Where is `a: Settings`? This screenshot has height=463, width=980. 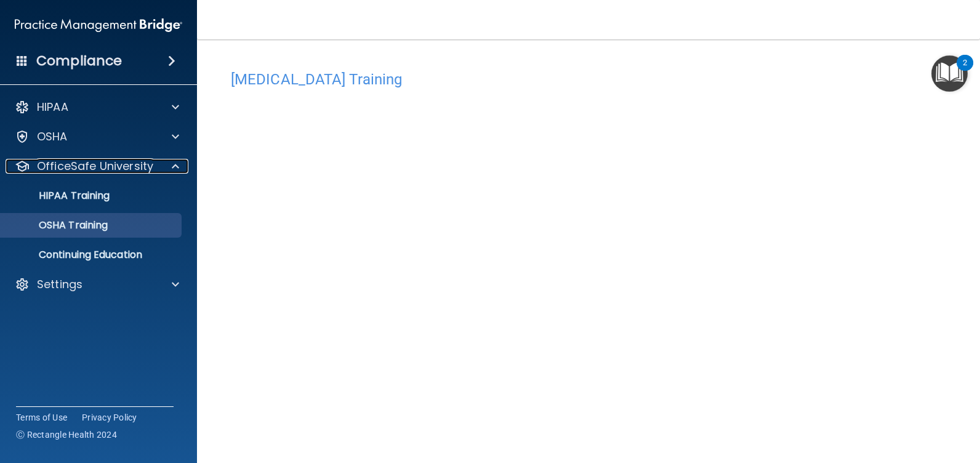
a: Settings is located at coordinates (97, 284).